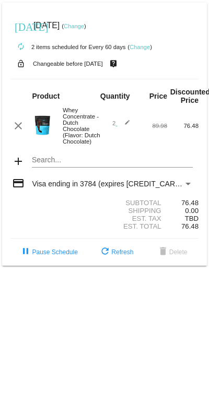 The height and width of the screenshot is (415, 209). Describe the element at coordinates (192, 218) in the screenshot. I see `span: TBD` at that location.